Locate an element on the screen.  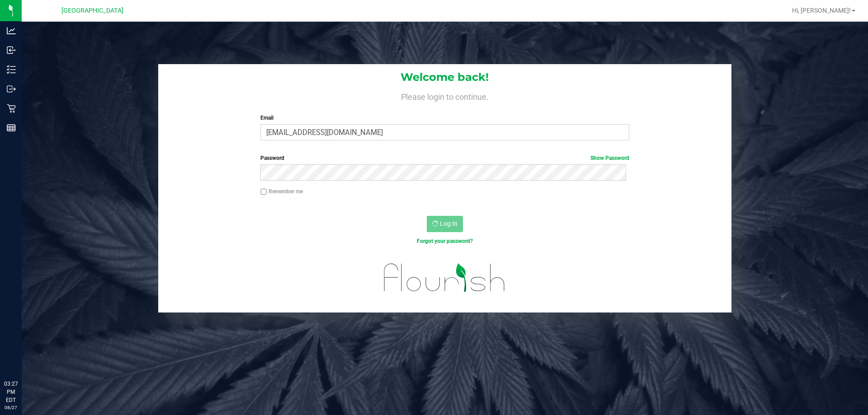
inline-svg: Inbound is located at coordinates (11, 50).